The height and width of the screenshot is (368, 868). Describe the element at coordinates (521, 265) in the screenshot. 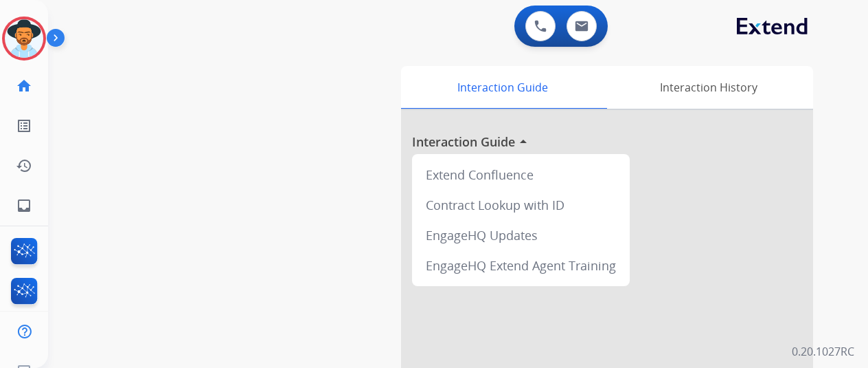

I see `div: EngageHQ Extend Agent Training` at that location.